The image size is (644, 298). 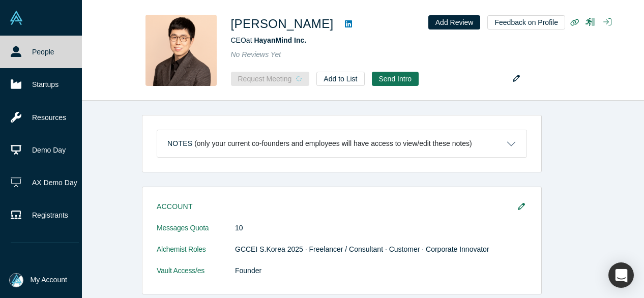 I want to click on button: Add Review, so click(x=454, y=22).